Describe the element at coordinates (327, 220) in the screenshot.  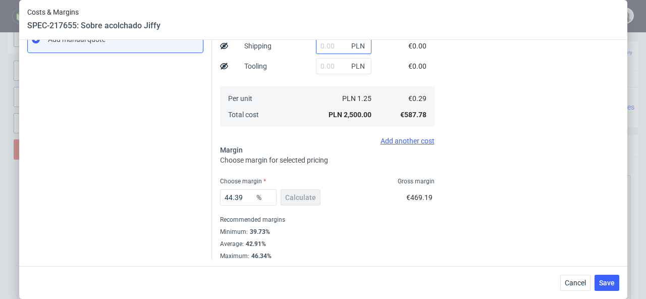
I see `div: Recommended margins` at that location.